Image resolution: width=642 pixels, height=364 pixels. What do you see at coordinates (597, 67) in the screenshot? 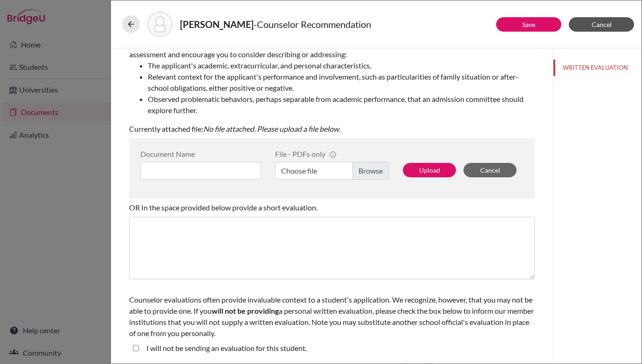
I see `button: WRITTEN EVALUATION` at bounding box center [597, 67].